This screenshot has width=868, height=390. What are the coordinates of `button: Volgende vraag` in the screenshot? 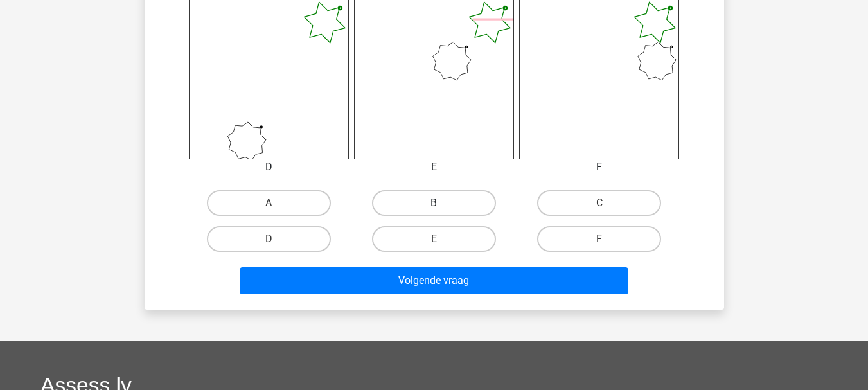 It's located at (434, 280).